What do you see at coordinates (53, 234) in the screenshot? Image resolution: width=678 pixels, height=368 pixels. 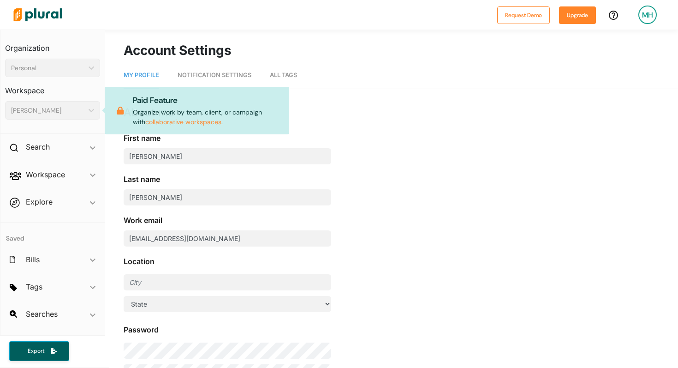 I see `h4: Saved` at bounding box center [53, 234].